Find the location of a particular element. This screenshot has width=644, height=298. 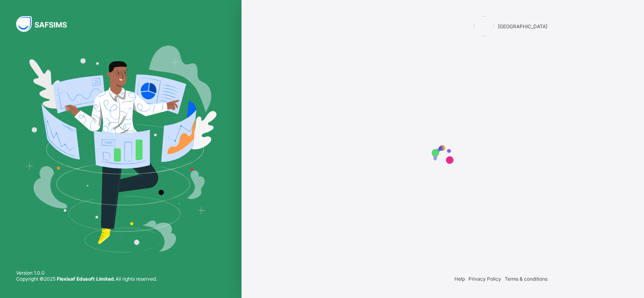

span: Privacy Policy is located at coordinates (485, 278).